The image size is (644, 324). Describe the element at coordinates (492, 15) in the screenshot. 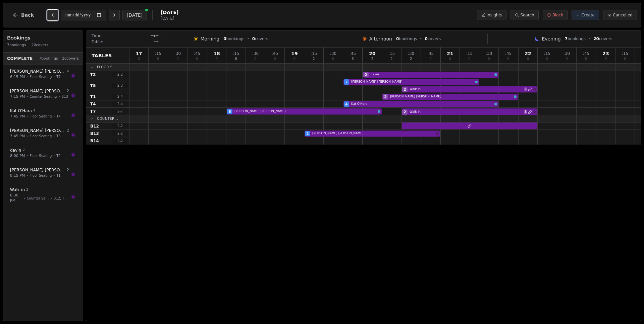

I see `button: Insights` at that location.